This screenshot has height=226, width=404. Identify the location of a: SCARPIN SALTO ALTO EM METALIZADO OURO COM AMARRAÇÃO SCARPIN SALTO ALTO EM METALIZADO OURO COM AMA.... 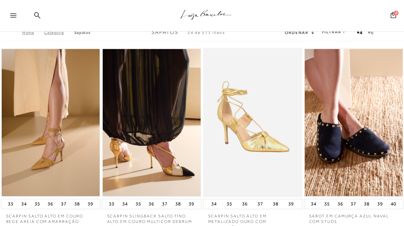
(253, 122).